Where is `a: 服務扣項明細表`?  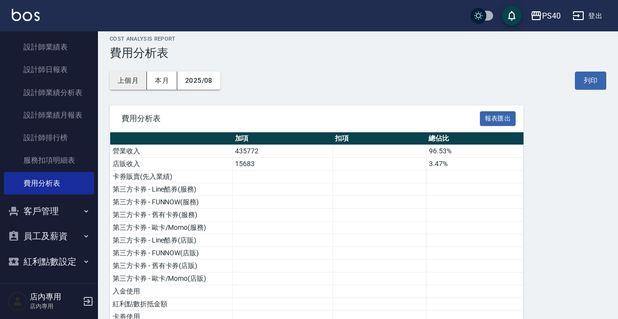
a: 服務扣項明細表 is located at coordinates (49, 160).